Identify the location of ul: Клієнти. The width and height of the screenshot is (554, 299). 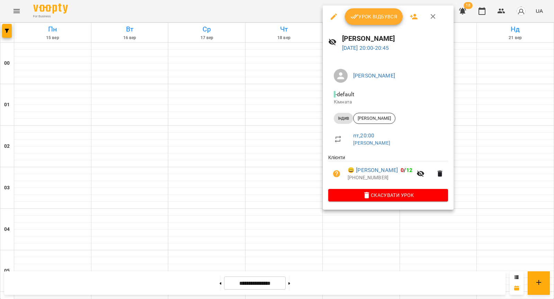
(388, 171).